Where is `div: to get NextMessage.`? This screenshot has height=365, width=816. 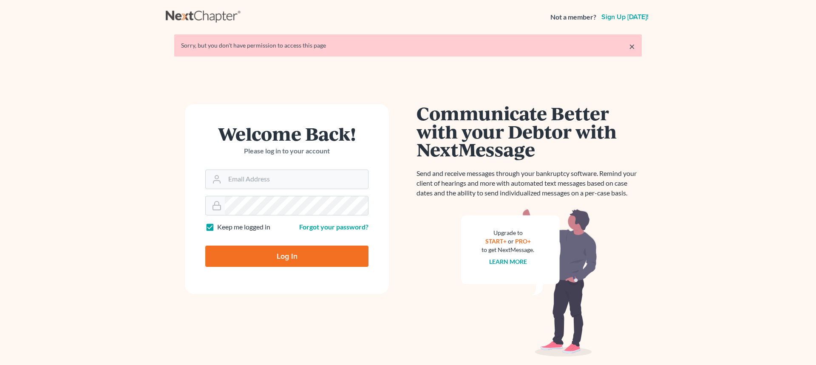
div: to get NextMessage. is located at coordinates (508, 250).